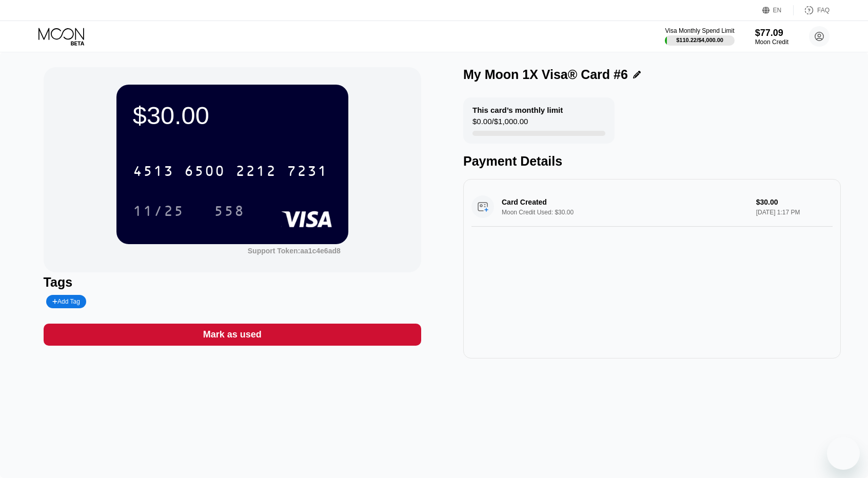  Describe the element at coordinates (652, 161) in the screenshot. I see `div: Payment Details` at that location.